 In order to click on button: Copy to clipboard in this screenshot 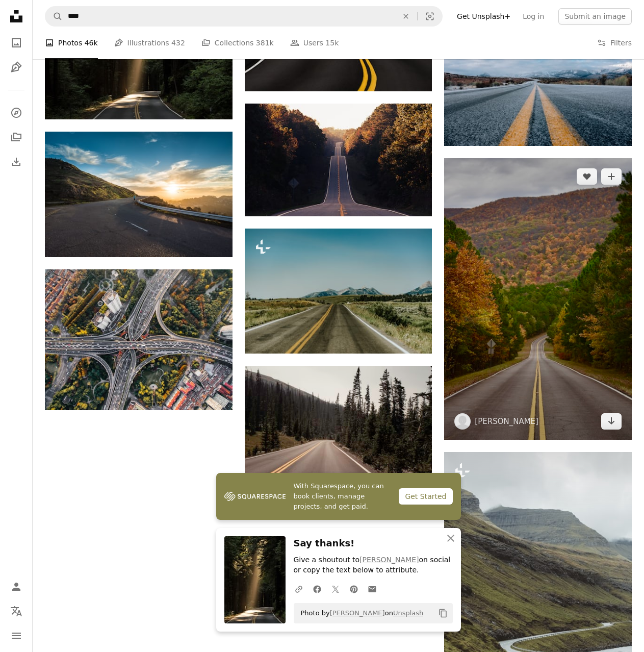, I will do `click(443, 613)`.